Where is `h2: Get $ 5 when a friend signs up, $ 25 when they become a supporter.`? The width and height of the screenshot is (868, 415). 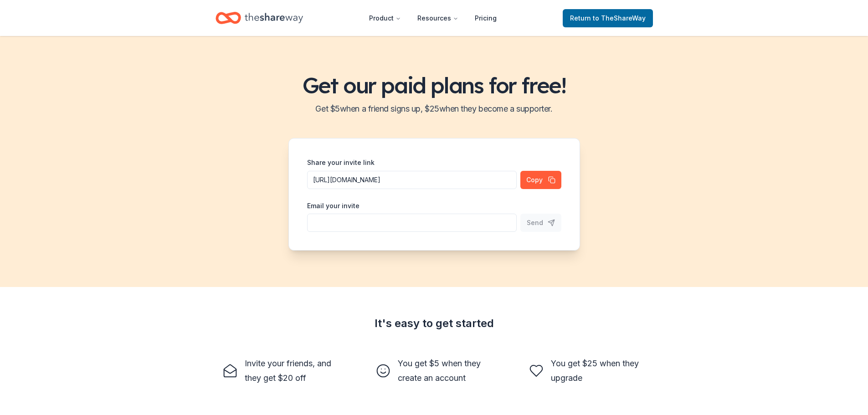
h2: Get $ 5 when a friend signs up, $ 25 when they become a supporter. is located at coordinates (434, 109).